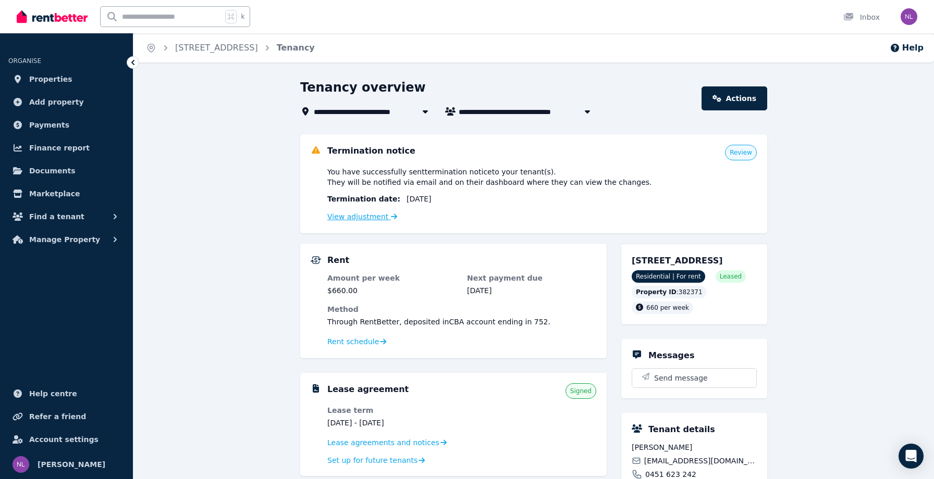  What do you see at coordinates (24, 61) in the screenshot?
I see `span: ORGANISE` at bounding box center [24, 61].